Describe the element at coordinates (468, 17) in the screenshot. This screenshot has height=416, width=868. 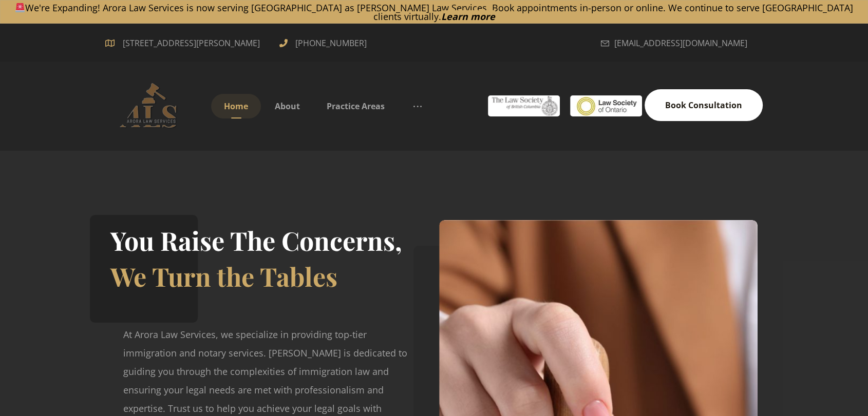
I see `span: Learn more` at that location.